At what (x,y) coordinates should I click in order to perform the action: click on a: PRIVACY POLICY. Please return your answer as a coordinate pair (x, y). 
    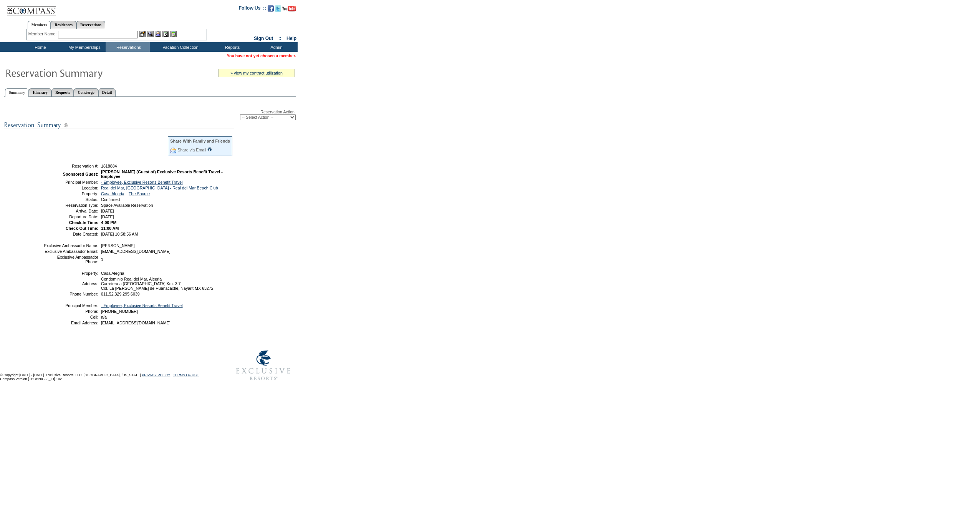
    Looking at the image, I should click on (156, 375).